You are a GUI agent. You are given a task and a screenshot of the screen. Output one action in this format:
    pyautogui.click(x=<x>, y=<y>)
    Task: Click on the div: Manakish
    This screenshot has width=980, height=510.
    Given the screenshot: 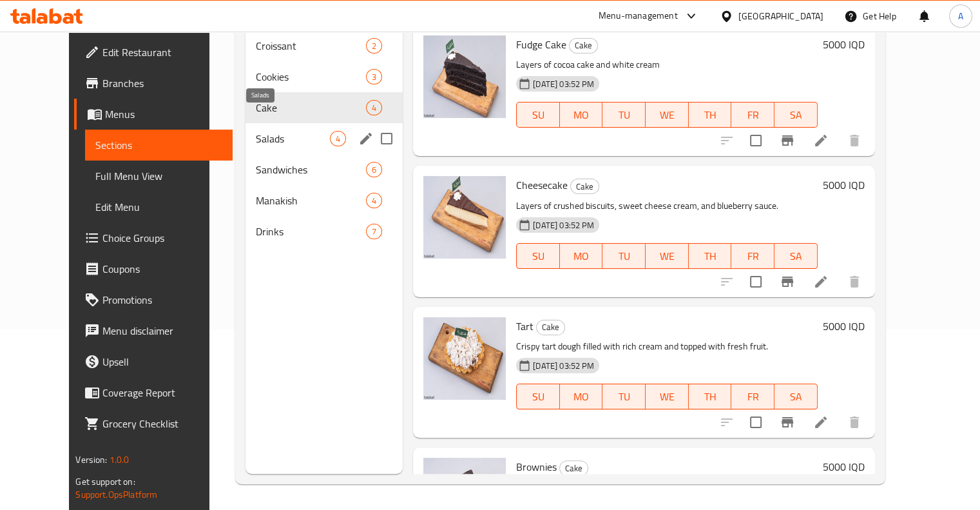 What is the action you would take?
    pyautogui.click(x=311, y=201)
    